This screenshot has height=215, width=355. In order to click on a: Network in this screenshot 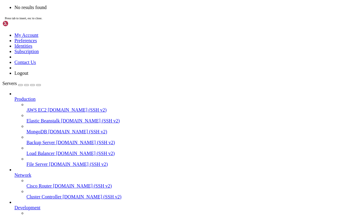, I will do `click(184, 175)`.